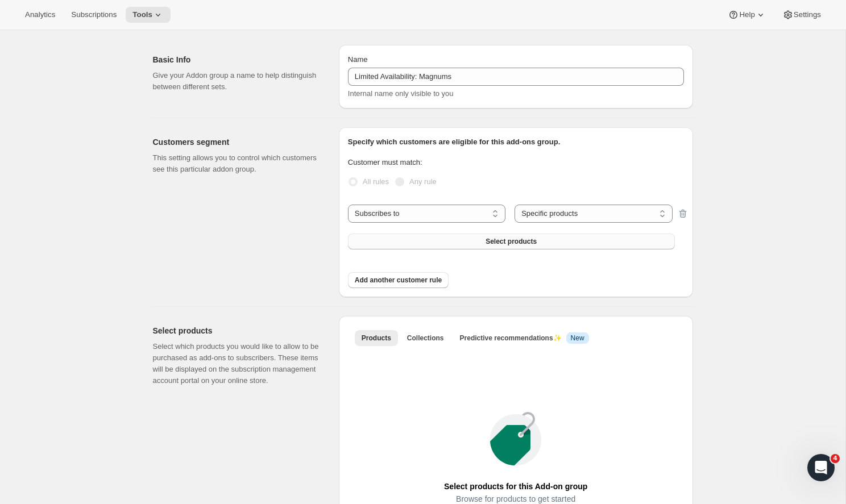  I want to click on h2: Basic Info, so click(237, 60).